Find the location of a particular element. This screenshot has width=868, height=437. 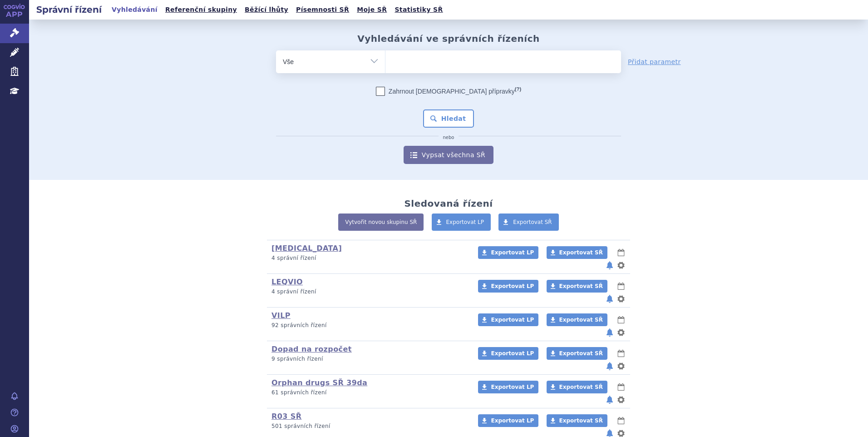

p: 92 správních řízení is located at coordinates (369, 325).